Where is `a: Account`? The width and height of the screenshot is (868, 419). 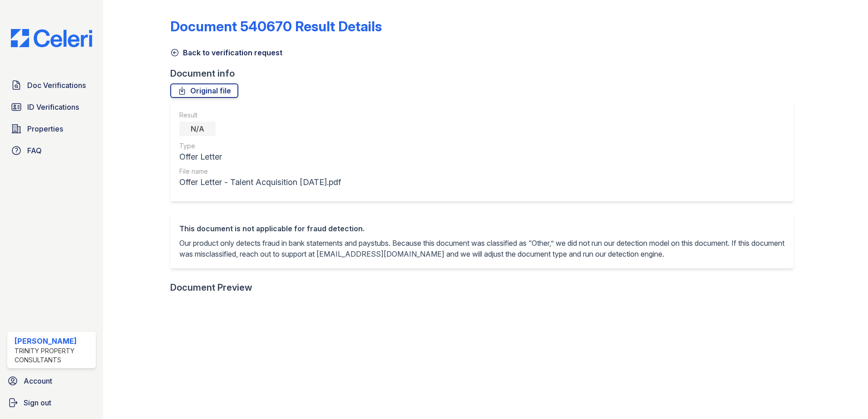 a: Account is located at coordinates (51, 381).